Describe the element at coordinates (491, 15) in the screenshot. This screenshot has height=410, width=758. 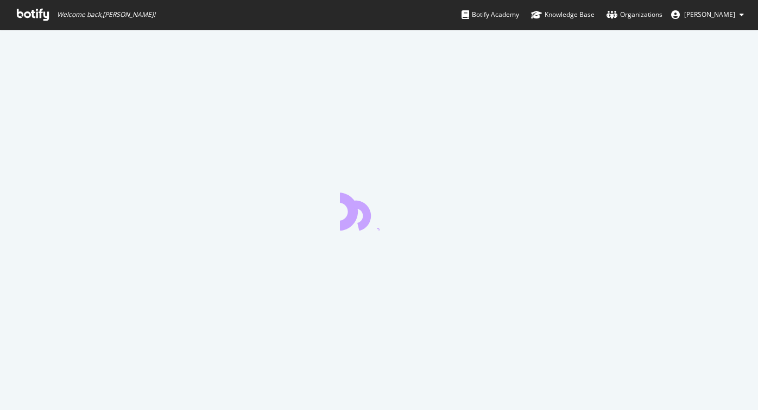
I see `div: Botify Academy` at that location.